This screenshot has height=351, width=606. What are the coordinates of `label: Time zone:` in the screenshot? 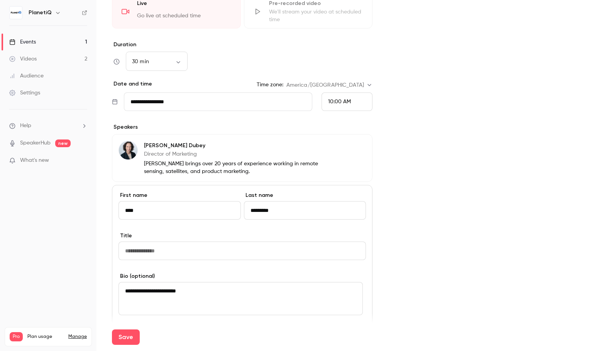 It's located at (270, 85).